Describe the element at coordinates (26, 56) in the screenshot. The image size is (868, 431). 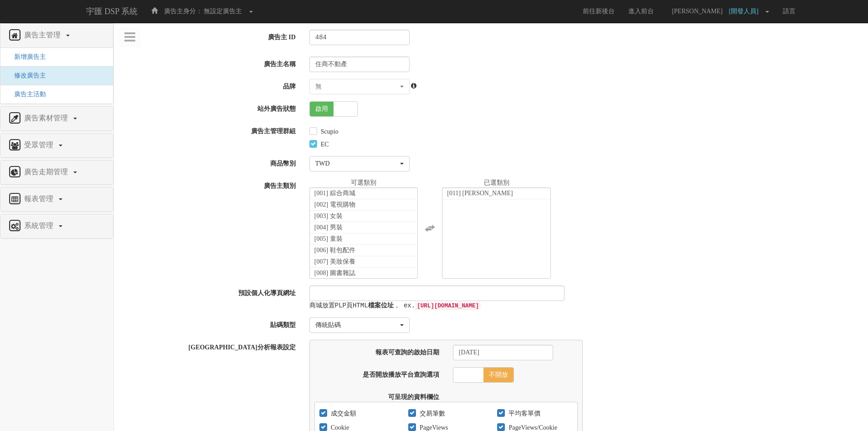
I see `span: 新增廣告主` at that location.